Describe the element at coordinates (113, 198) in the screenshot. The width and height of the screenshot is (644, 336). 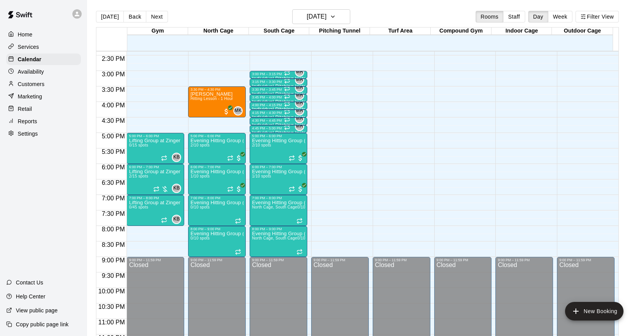
I see `span: 7:00 PM` at that location.